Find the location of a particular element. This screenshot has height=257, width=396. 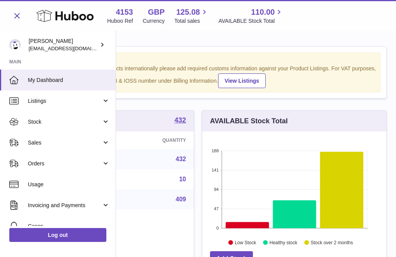

span: Sales is located at coordinates (65, 143).